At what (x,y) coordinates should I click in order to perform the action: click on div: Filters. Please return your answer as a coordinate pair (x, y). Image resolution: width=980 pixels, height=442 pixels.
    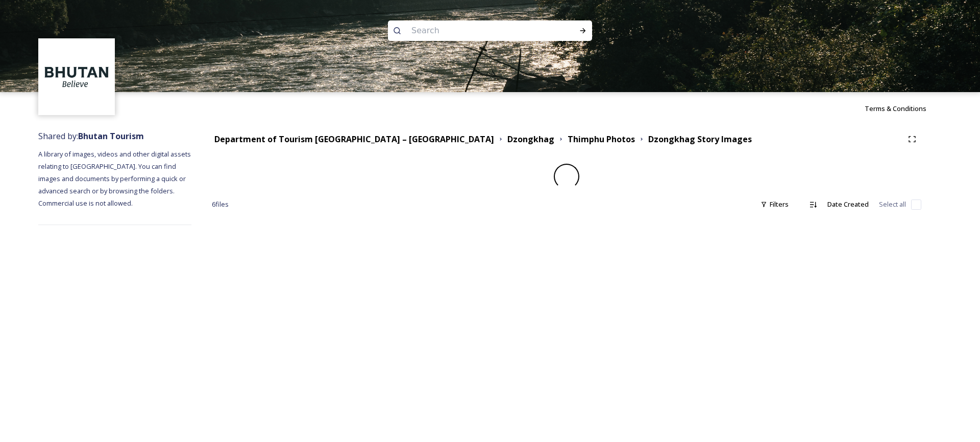
    Looking at the image, I should click on (774, 204).